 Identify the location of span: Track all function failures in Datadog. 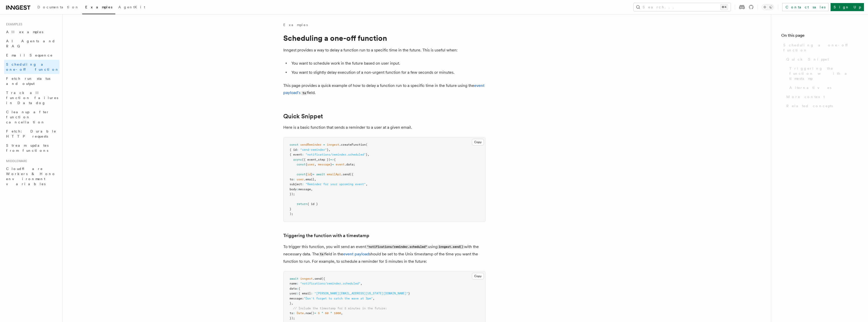
(32, 98).